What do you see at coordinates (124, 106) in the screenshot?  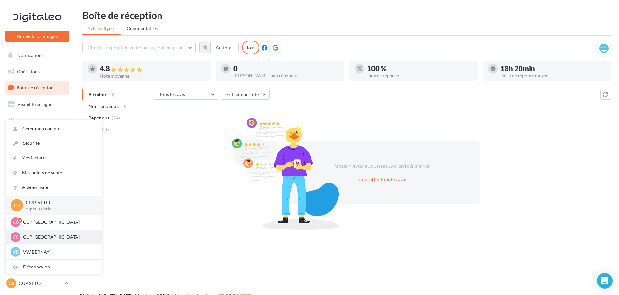 I see `span: (0)` at bounding box center [124, 106].